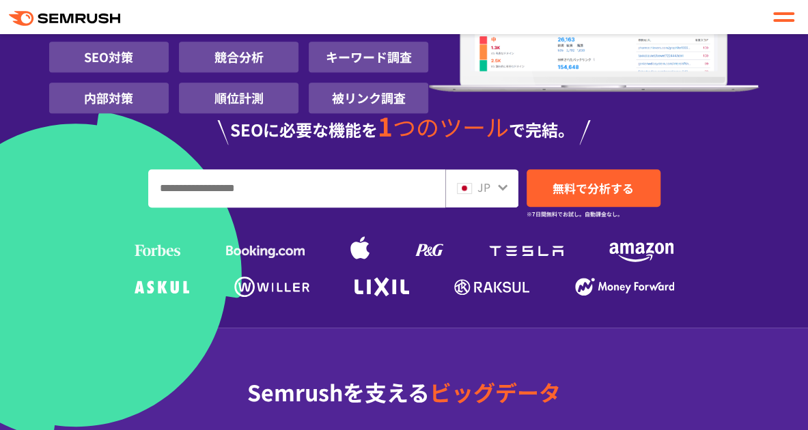 This screenshot has width=808, height=430. I want to click on span: JP, so click(483, 187).